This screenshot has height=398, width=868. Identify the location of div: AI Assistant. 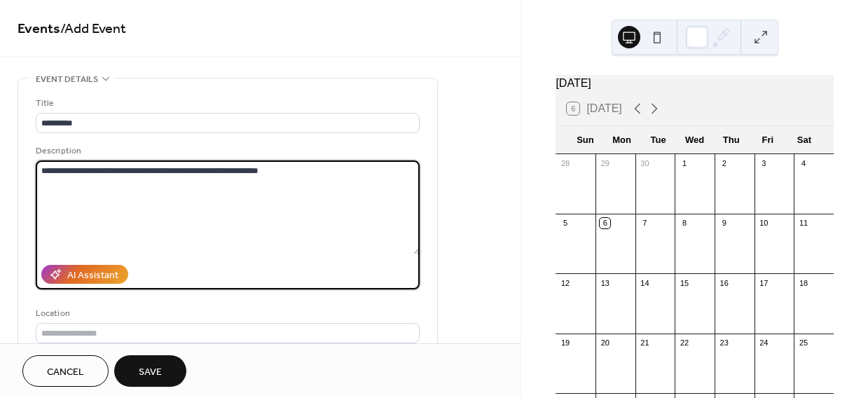
(93, 276).